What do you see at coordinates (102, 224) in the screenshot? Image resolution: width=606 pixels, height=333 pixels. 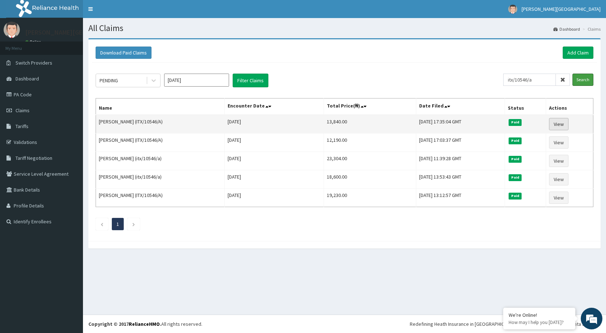 I see `a: Previous page` at bounding box center [102, 224].